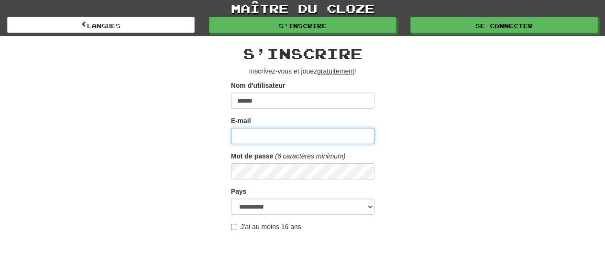  What do you see at coordinates (504, 25) in the screenshot?
I see `a: Se connecter` at bounding box center [504, 25].